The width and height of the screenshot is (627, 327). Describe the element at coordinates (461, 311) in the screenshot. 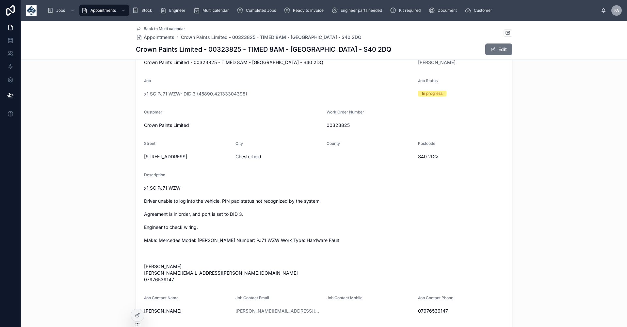

I see `span: 07976539147` at that location.